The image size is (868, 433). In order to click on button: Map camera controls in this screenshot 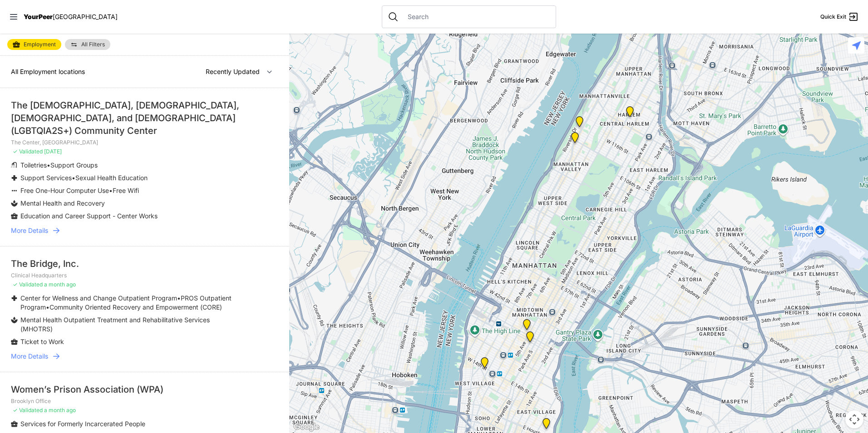, I will do `click(854, 420)`.